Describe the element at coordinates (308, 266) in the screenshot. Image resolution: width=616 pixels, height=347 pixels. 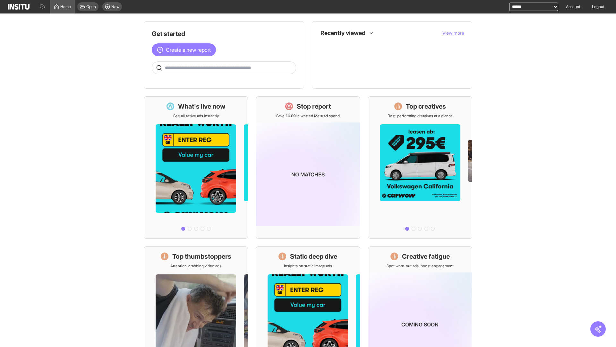
I see `p: Insights on static image ads` at that location.